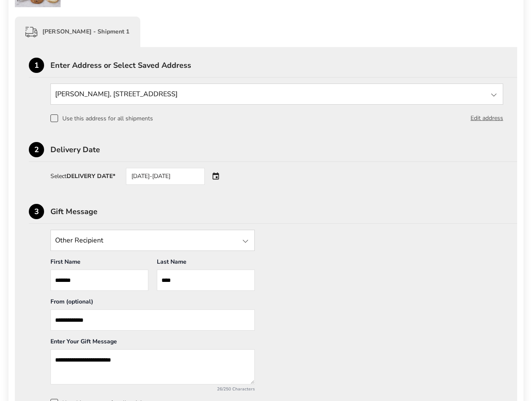 This screenshot has width=532, height=401. I want to click on div: Select, so click(83, 176).